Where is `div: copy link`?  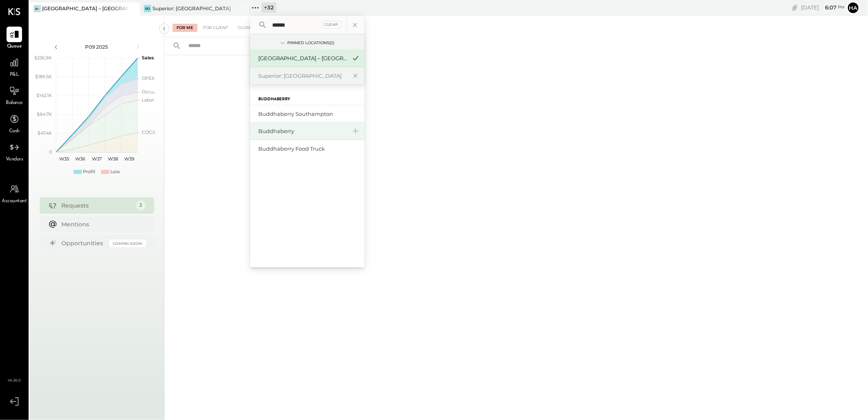 div: copy link is located at coordinates (795, 7).